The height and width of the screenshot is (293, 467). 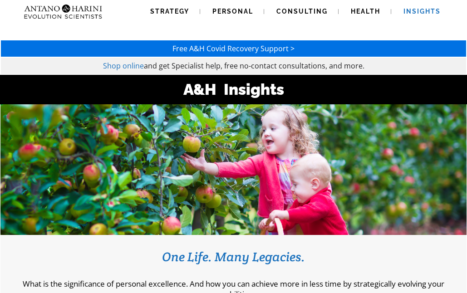 What do you see at coordinates (170, 11) in the screenshot?
I see `span: Strategy` at bounding box center [170, 11].